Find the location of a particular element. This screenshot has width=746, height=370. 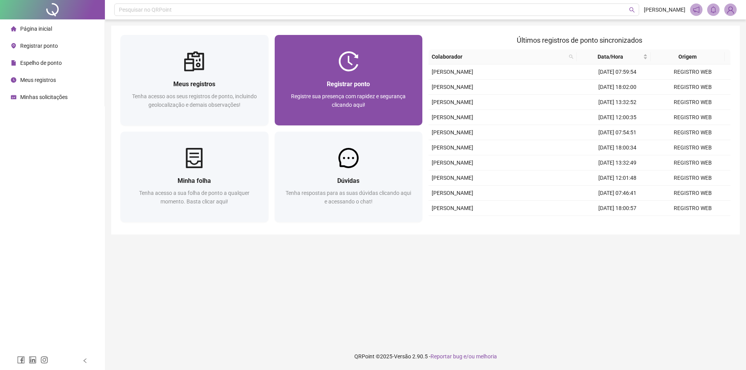

span: file is located at coordinates (14, 63).